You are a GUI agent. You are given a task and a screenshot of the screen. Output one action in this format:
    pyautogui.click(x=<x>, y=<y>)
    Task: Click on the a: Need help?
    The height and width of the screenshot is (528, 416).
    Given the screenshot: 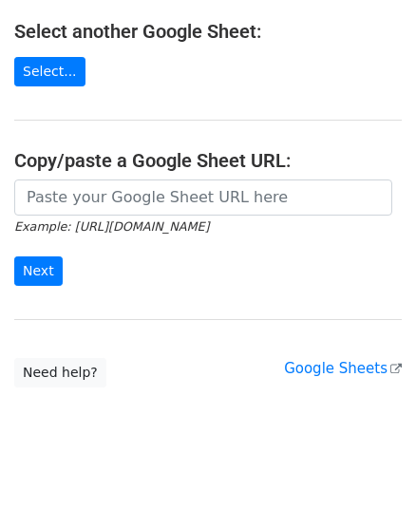 What is the action you would take?
    pyautogui.click(x=60, y=372)
    